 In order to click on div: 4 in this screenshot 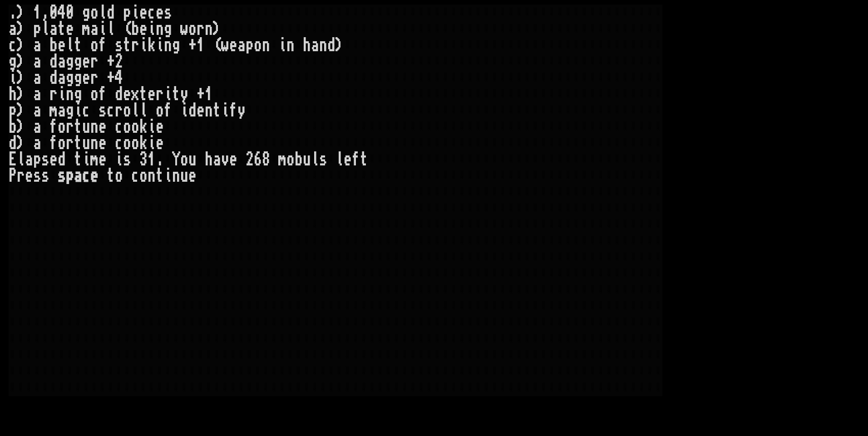, I will do `click(61, 12)`.